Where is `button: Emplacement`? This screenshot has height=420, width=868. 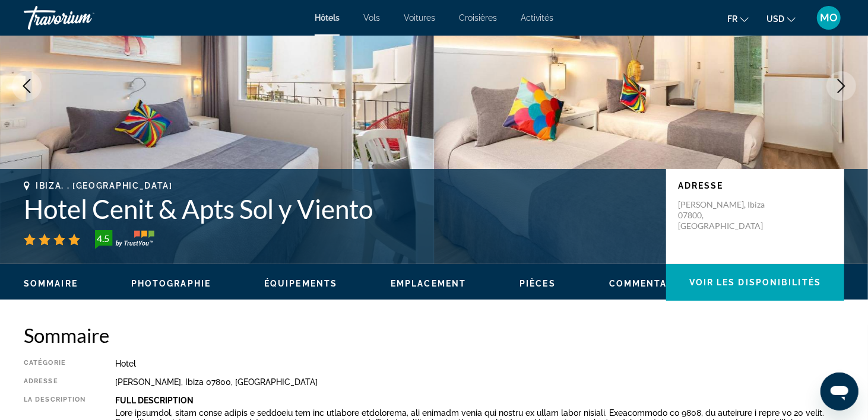
button: Emplacement is located at coordinates (428, 284).